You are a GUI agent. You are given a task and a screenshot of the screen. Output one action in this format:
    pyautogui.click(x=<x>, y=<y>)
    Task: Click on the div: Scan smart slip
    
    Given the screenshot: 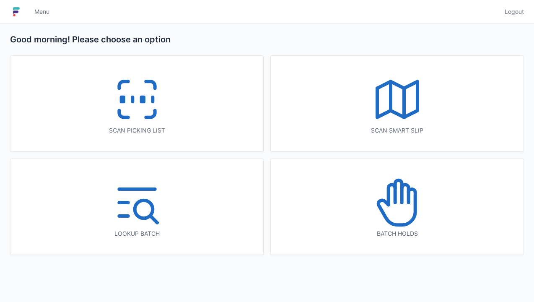 What is the action you would take?
    pyautogui.click(x=397, y=130)
    